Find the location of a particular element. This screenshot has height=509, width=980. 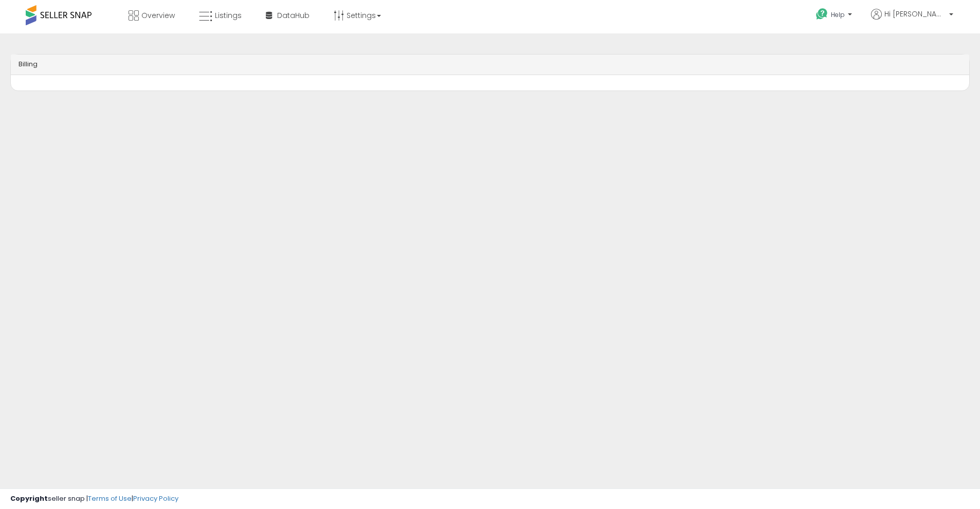

strong: Copyright is located at coordinates (29, 499).